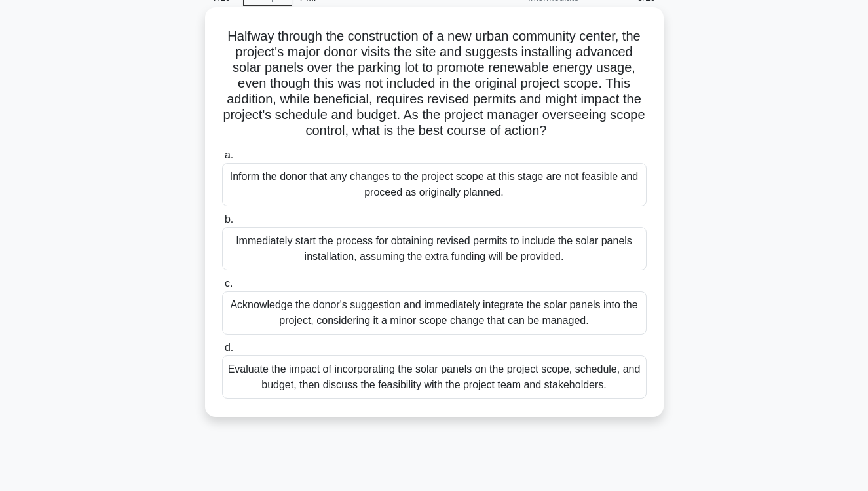  What do you see at coordinates (435, 249) in the screenshot?
I see `div: Immediately start the process for obtaining revised permits to include the solar panels installat...` at bounding box center [435, 249].